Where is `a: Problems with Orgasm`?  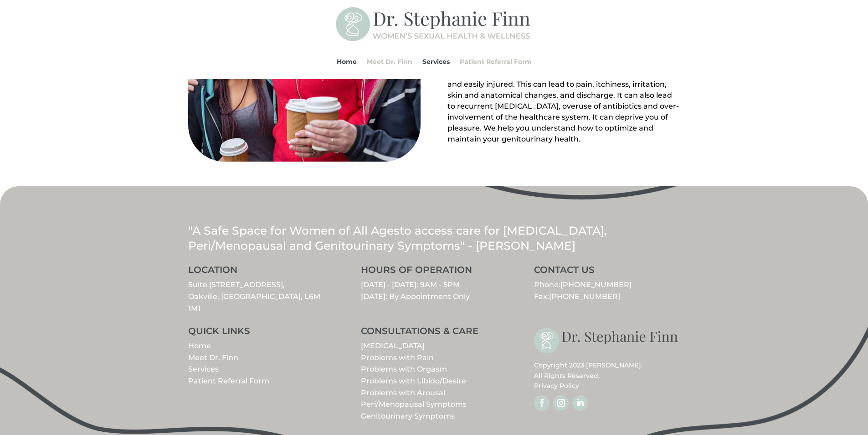 a: Problems with Orgasm is located at coordinates (404, 369).